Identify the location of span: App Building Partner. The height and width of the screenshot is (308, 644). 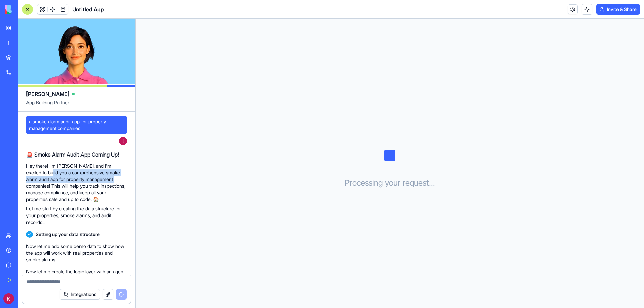
(77, 105).